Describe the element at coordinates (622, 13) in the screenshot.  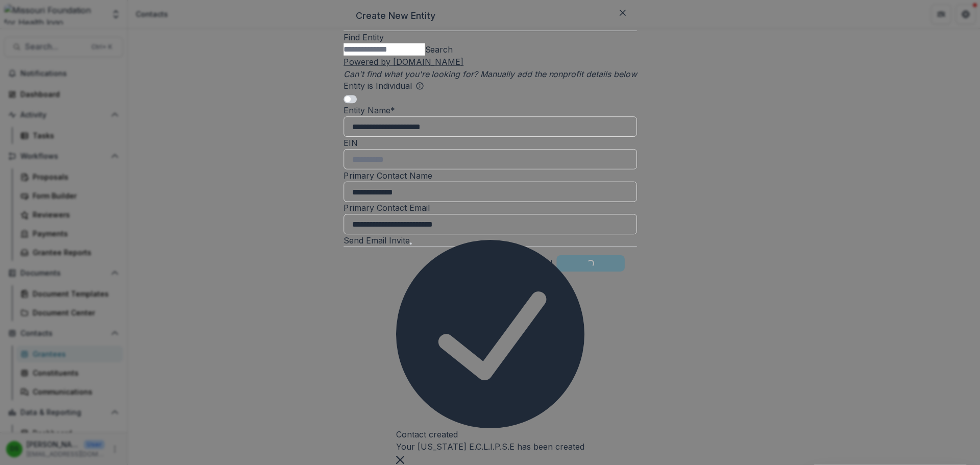
I see `button: Close` at that location.